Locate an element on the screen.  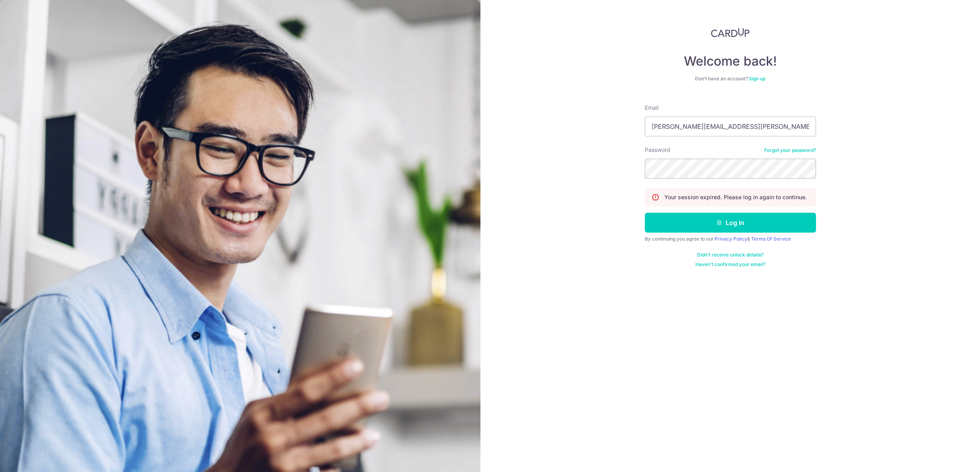
a: Didn't receive unlock details? is located at coordinates (730, 255).